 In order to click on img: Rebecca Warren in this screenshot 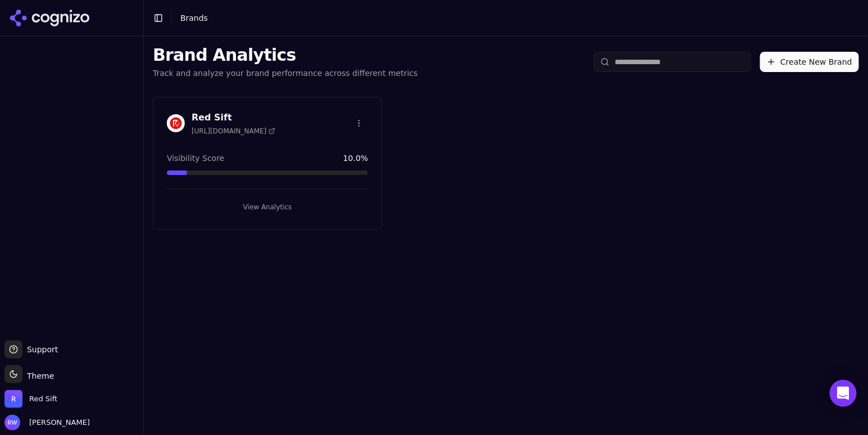, I will do `click(12, 423)`.